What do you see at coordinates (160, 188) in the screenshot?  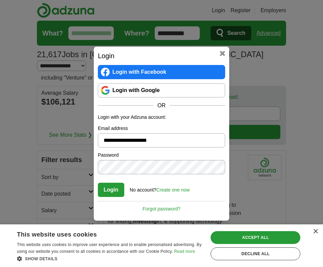 I see `div: No account?` at bounding box center [160, 188].